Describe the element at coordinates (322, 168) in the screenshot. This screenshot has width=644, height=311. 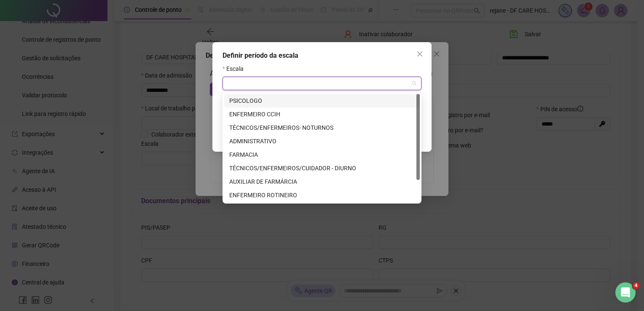
I see `div: TÉCNICOS/ENFERMEIROS/CUIDADOR - DIURNO` at that location.